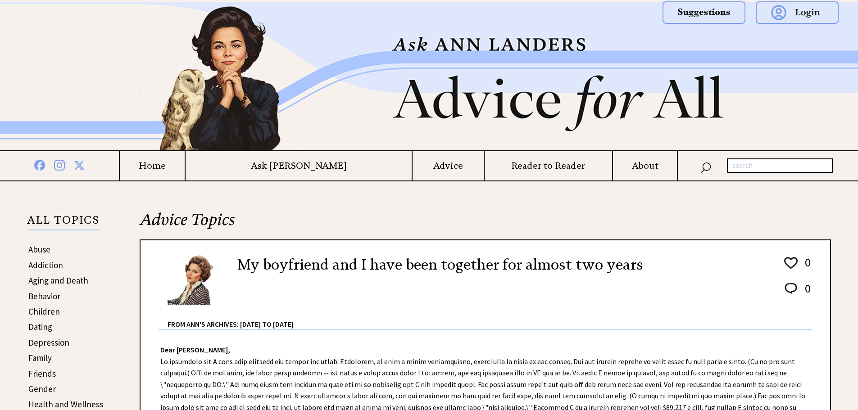 This screenshot has width=858, height=410. I want to click on p: ALL TOPICS, so click(63, 223).